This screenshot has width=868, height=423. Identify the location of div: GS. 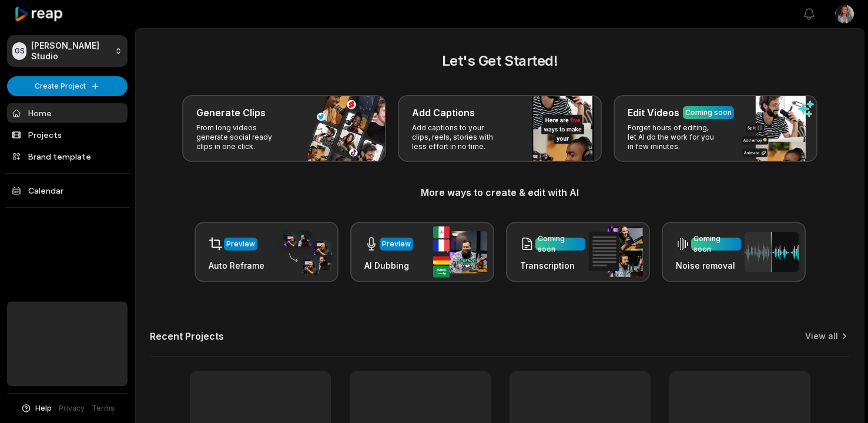
(20, 51).